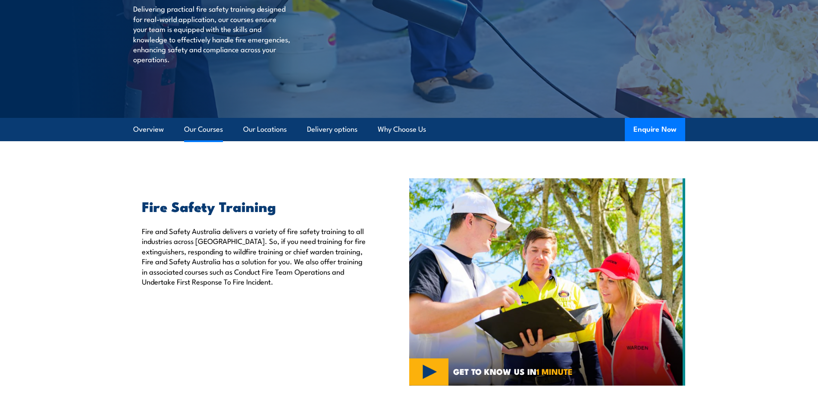 The image size is (818, 399). Describe the element at coordinates (265, 129) in the screenshot. I see `a: Our Locations` at that location.